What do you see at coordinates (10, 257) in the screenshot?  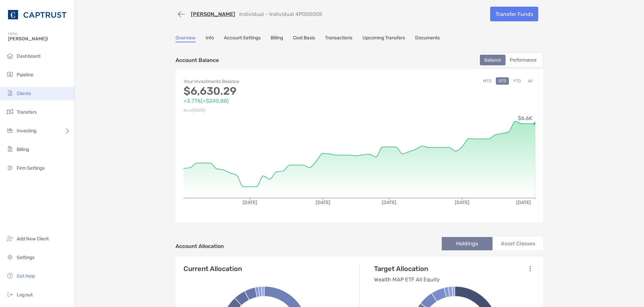 I see `img: settings icon` at bounding box center [10, 257].